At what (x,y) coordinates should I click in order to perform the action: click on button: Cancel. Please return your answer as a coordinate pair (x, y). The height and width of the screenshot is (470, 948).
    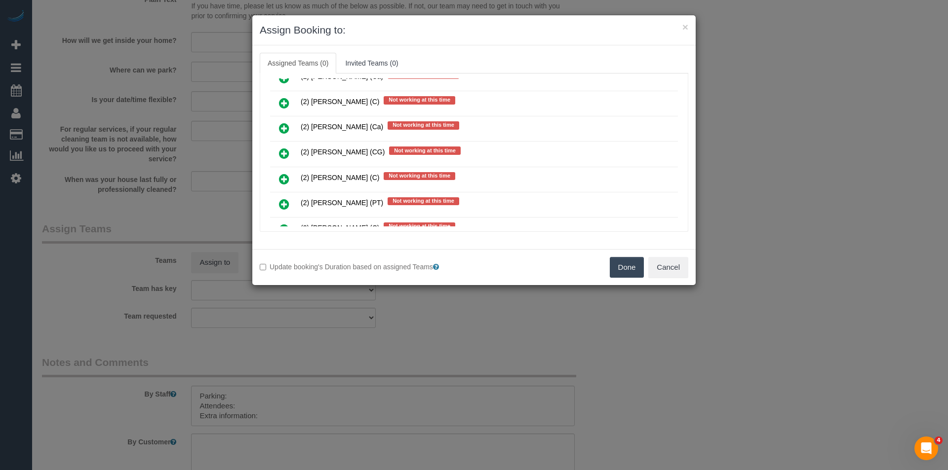
    Looking at the image, I should click on (668, 267).